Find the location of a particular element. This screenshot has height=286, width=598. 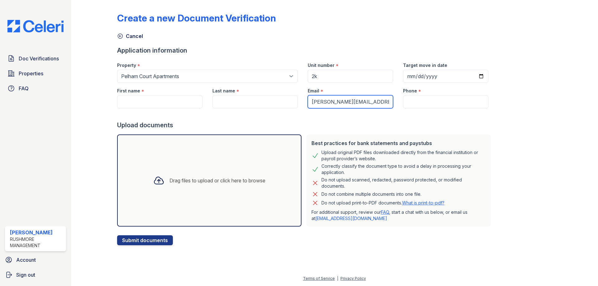

a: Privacy Policy is located at coordinates (353, 279).